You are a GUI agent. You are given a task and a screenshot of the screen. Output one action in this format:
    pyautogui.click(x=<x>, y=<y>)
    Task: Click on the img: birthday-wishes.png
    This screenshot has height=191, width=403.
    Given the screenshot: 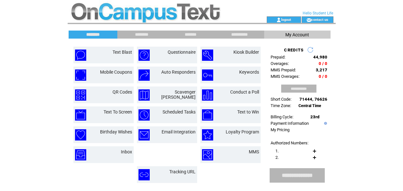 What is the action you would take?
    pyautogui.click(x=80, y=134)
    